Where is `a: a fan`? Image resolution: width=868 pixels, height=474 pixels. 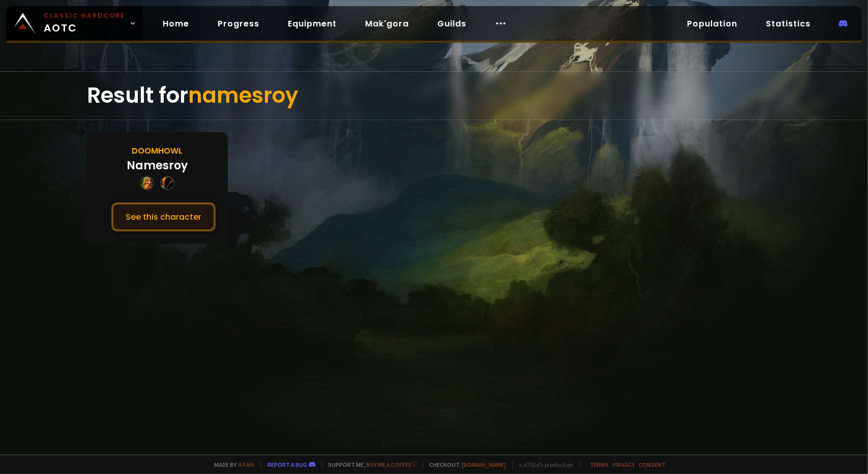 a: a fan is located at coordinates (247, 465).